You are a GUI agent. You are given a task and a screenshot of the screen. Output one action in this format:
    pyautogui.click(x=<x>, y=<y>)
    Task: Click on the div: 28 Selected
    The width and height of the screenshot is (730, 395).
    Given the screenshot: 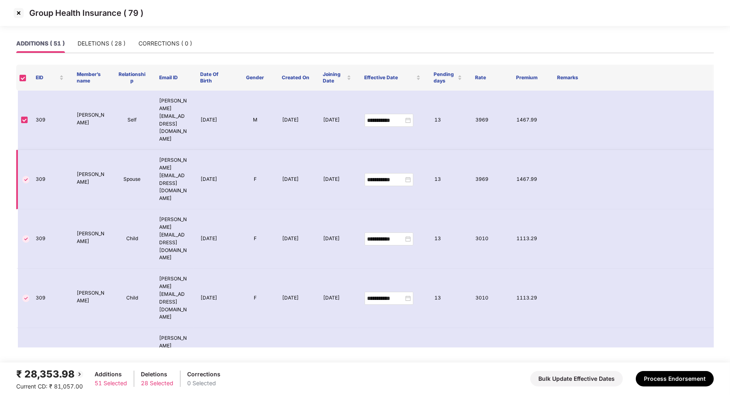 What is the action you would take?
    pyautogui.click(x=157, y=383)
    